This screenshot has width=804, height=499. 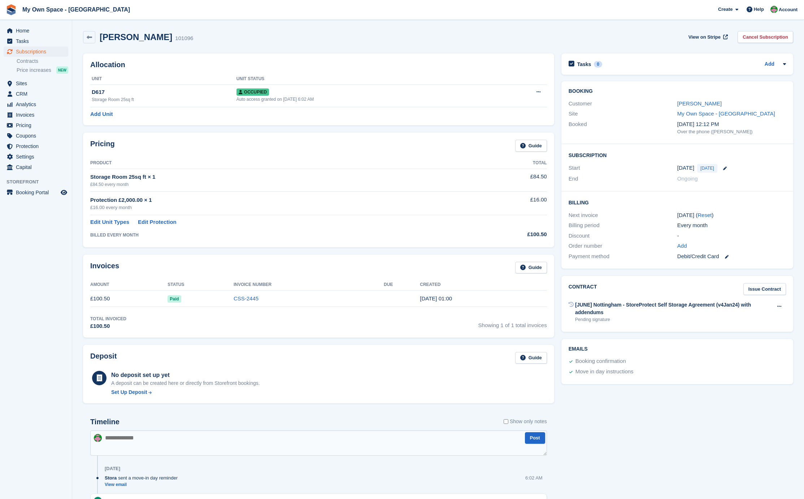 What do you see at coordinates (276, 207) in the screenshot?
I see `div: £16.00 every month` at bounding box center [276, 207].